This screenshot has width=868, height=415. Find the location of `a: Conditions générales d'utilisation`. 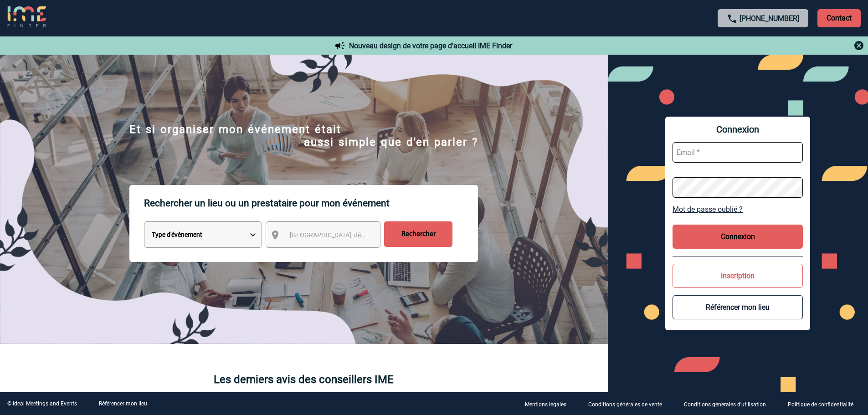

a: Conditions générales d'utilisation is located at coordinates (729, 403).